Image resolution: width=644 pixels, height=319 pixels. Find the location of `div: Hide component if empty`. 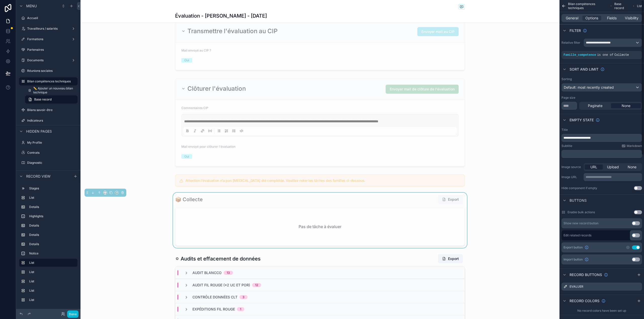

div: Hide component if empty is located at coordinates (579, 189).